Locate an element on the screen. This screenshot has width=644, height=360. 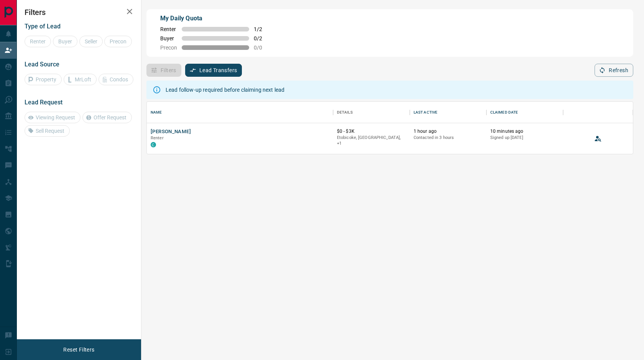
p: 1 hour ago is located at coordinates (448, 131).